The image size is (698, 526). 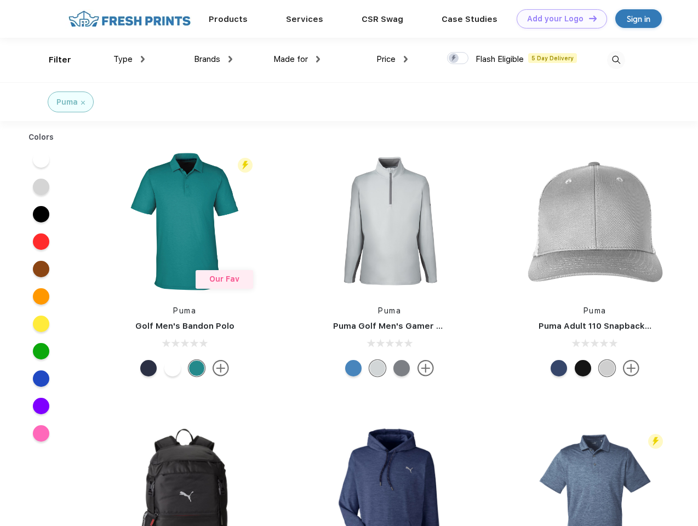 I want to click on div: Filter, so click(x=60, y=60).